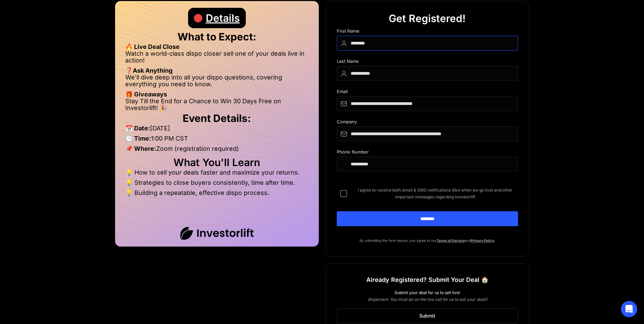 Image resolution: width=644 pixels, height=324 pixels. I want to click on strong: What to Expect:, so click(217, 37).